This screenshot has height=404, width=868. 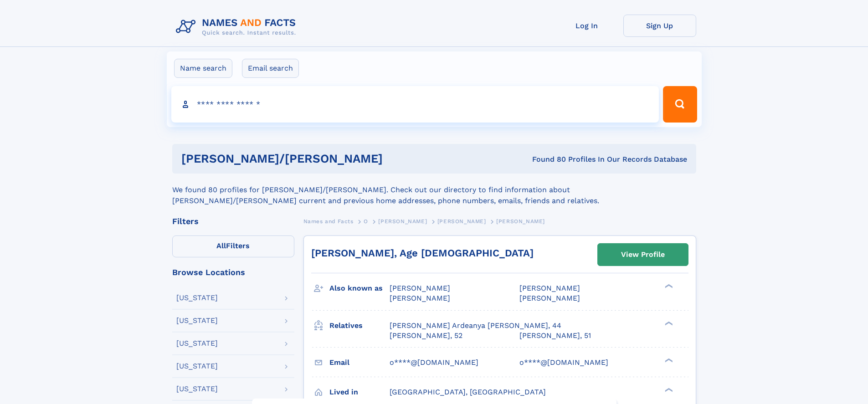 What do you see at coordinates (233, 246) in the screenshot?
I see `label: Filters` at bounding box center [233, 246].